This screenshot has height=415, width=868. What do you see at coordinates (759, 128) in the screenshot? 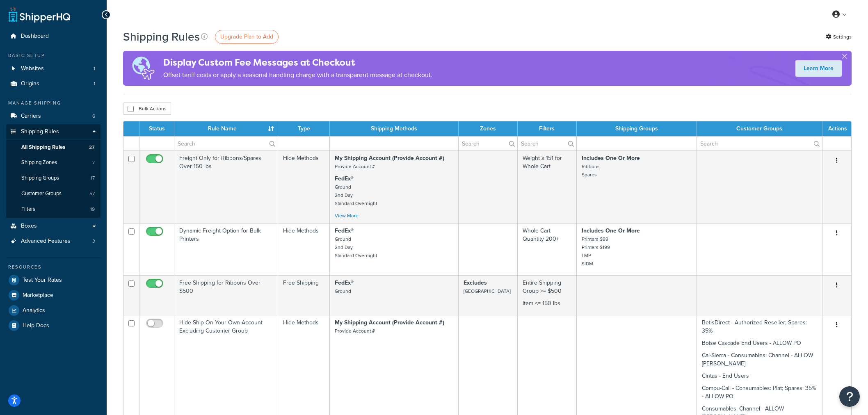
I see `th: Customer Groups` at bounding box center [759, 128].